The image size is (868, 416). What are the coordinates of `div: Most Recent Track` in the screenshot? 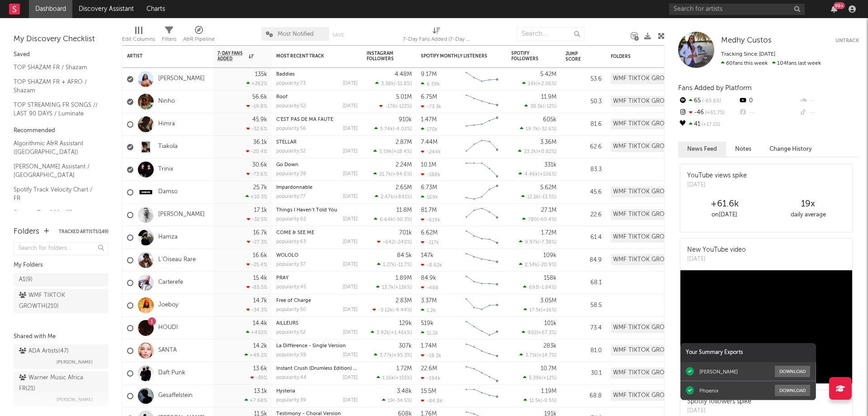 It's located at (310, 56).